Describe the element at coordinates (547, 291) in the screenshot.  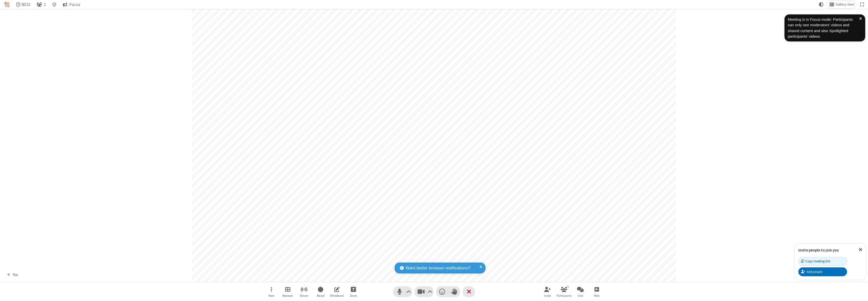
I see `button: Invite participants (⌘+Shift+I)` at that location.